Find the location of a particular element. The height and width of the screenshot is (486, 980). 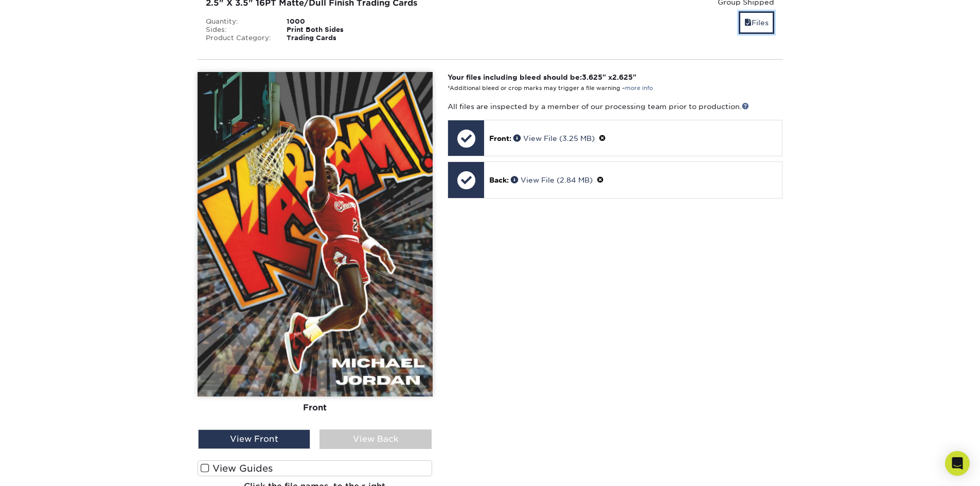

strong: Your files including bleed should be: " x " is located at coordinates (542, 77).